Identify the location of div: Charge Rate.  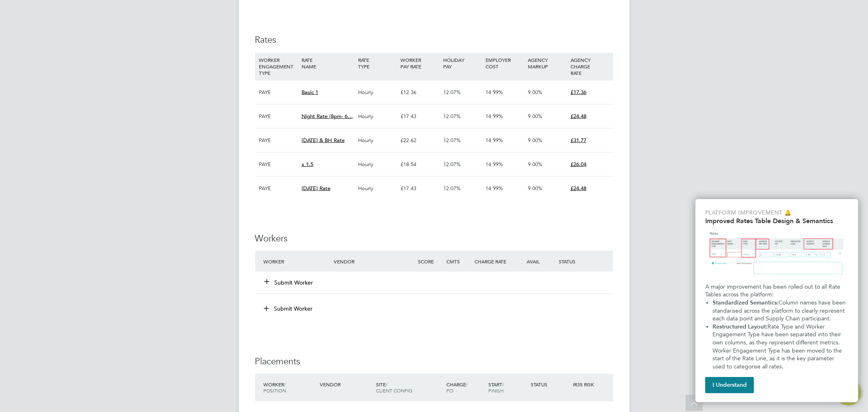
(494, 261).